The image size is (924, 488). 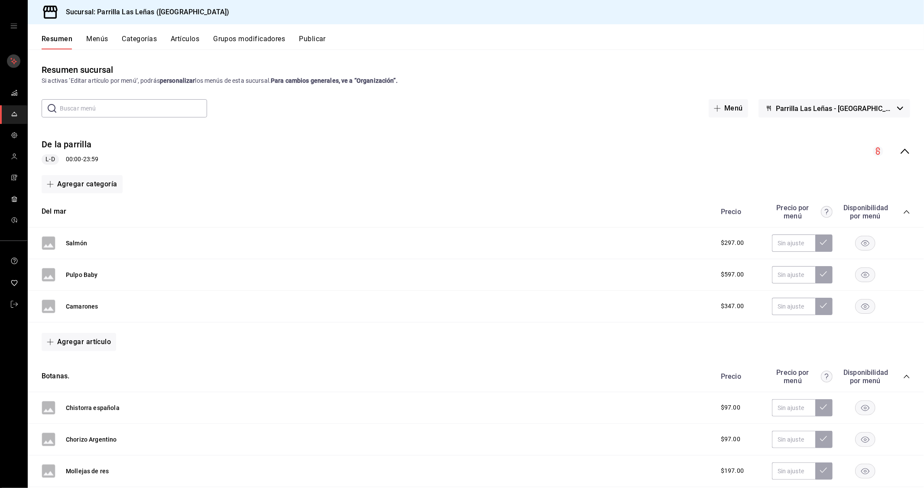 I want to click on strong: Para cambios generales, ve a “Organización”., so click(x=334, y=81).